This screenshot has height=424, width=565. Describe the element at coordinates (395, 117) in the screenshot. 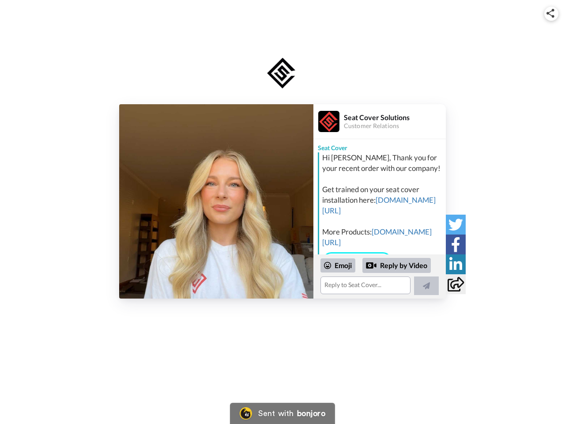

I see `div: Seat Cover Solutions` at that location.